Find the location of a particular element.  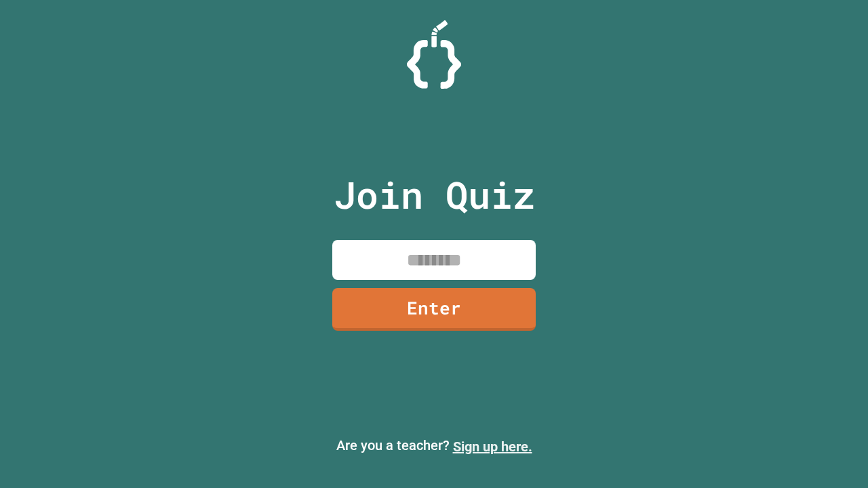

img: Logo.svg is located at coordinates (434, 54).